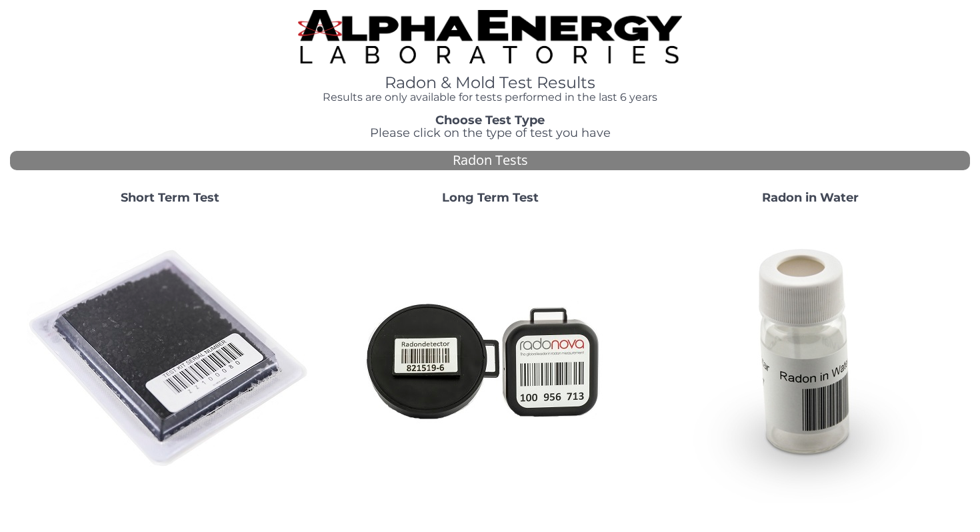 This screenshot has height=532, width=980. Describe the element at coordinates (490, 97) in the screenshot. I see `h4: Results are only available for tests performed in the last 6 years` at that location.